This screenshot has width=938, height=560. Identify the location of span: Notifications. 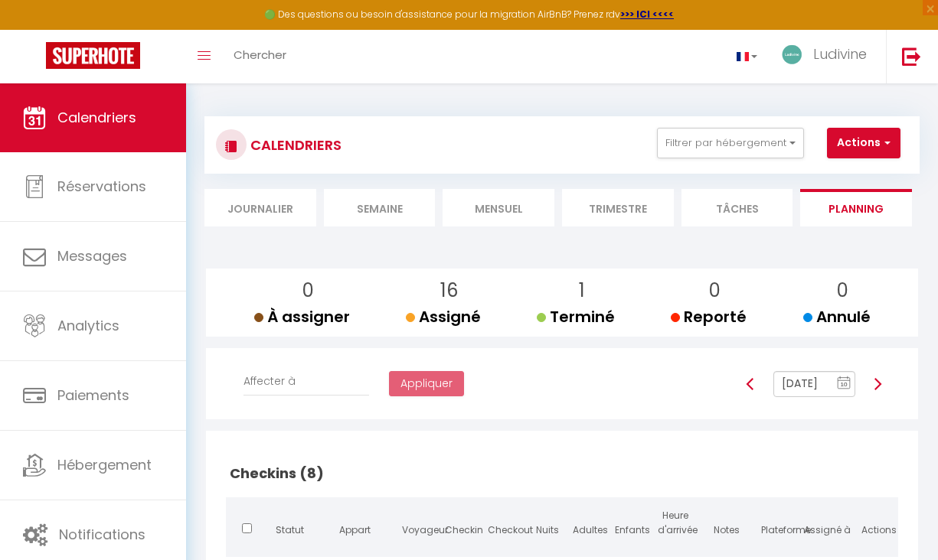
(102, 535).